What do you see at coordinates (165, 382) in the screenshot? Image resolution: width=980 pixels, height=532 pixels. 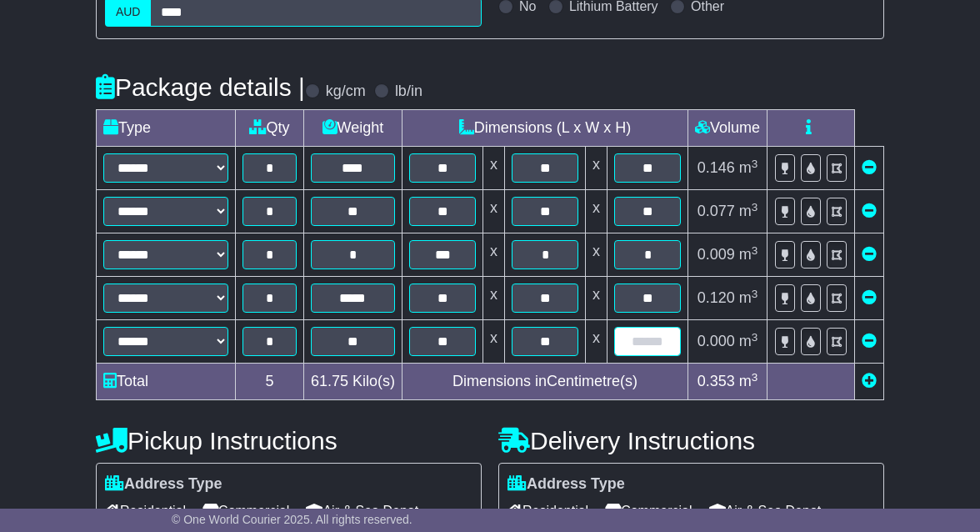 I see `td: Total` at bounding box center [165, 382].